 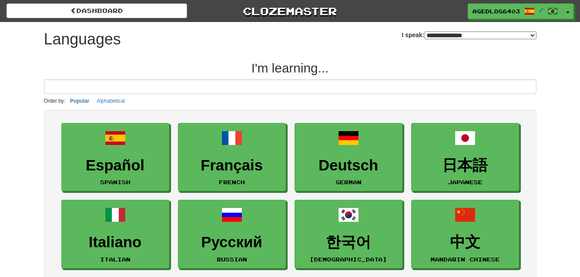 I want to click on h3: Русский, so click(x=232, y=242).